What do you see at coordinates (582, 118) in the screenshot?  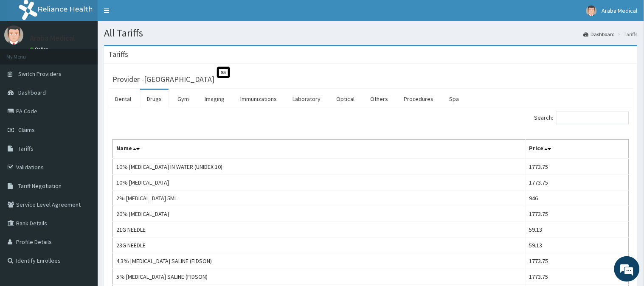 I see `label: Search:` at bounding box center [582, 118].